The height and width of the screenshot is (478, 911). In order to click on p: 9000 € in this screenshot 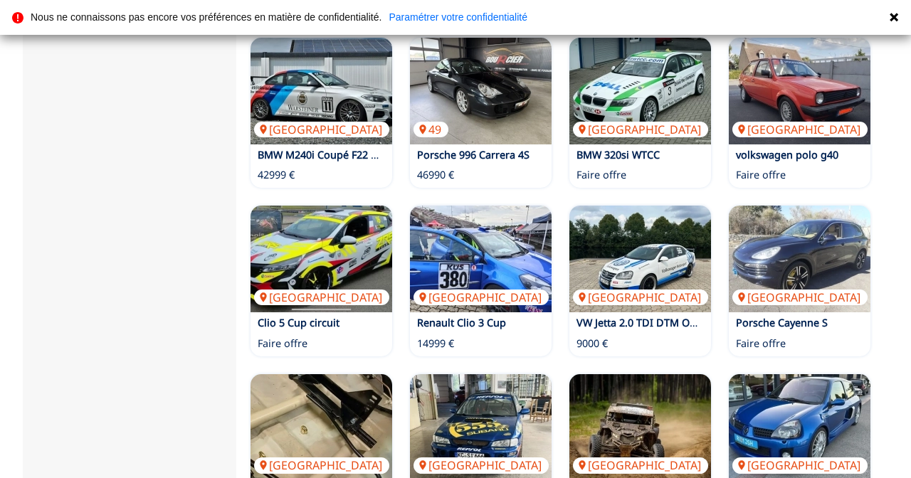, I will do `click(592, 344)`.